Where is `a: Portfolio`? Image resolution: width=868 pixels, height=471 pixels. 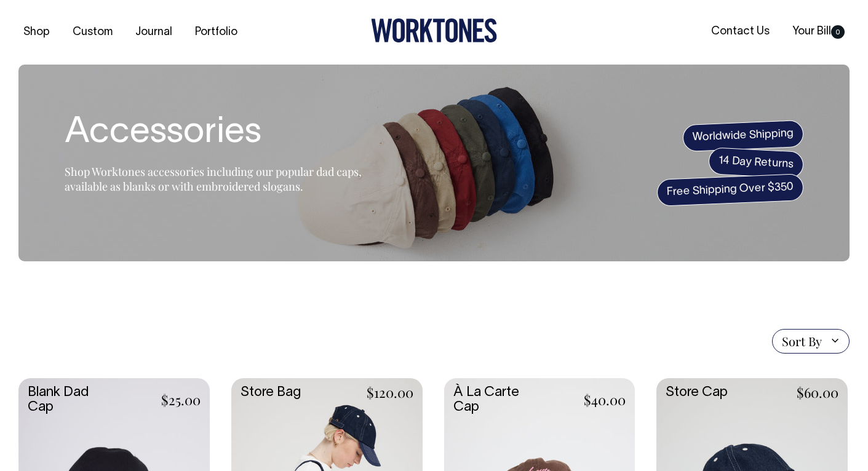 a: Portfolio is located at coordinates (216, 32).